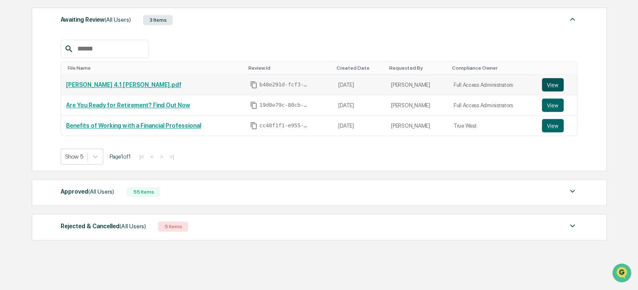 The width and height of the screenshot is (638, 290). I want to click on img: 1746055101610-c473b297-6a78-478c-a979-82029cc54cd1, so click(16, 71).